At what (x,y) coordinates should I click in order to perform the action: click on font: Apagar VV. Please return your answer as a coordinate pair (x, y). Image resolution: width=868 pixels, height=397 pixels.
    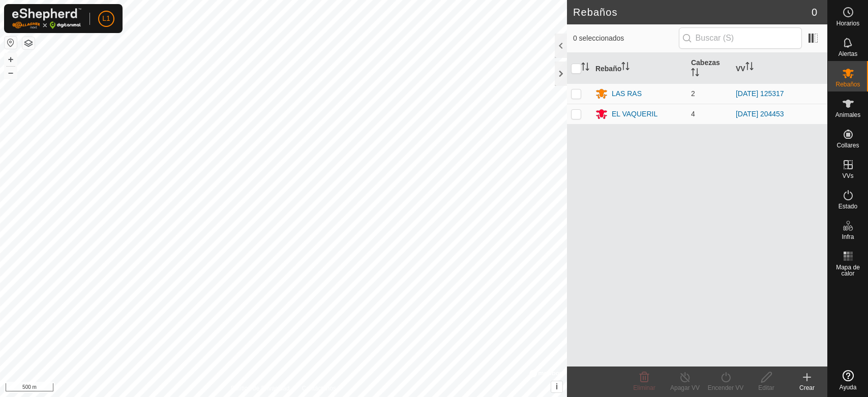
    Looking at the image, I should click on (684, 388).